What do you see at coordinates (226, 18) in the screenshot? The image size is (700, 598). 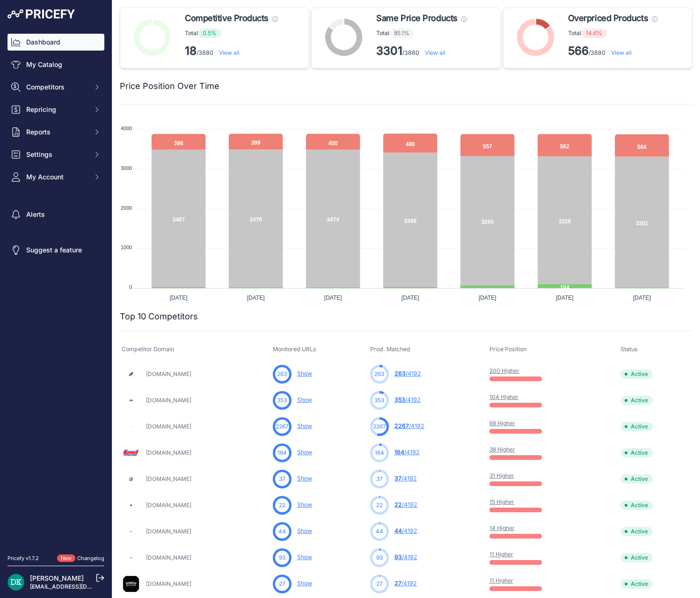 I see `span: Competitive Products` at bounding box center [226, 18].